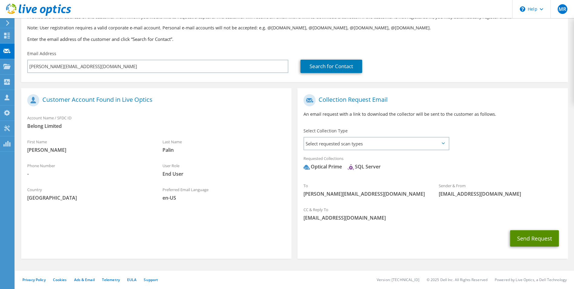 The width and height of the screenshot is (574, 289). Describe the element at coordinates (224, 193) in the screenshot. I see `div: Preferred Email Language` at that location.